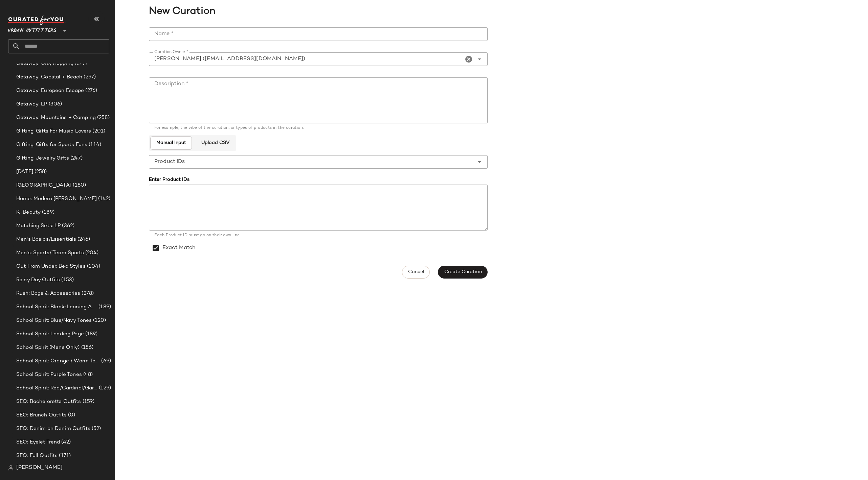 The height and width of the screenshot is (480, 868). Describe the element at coordinates (76, 158) in the screenshot. I see `span: (247)` at that location.